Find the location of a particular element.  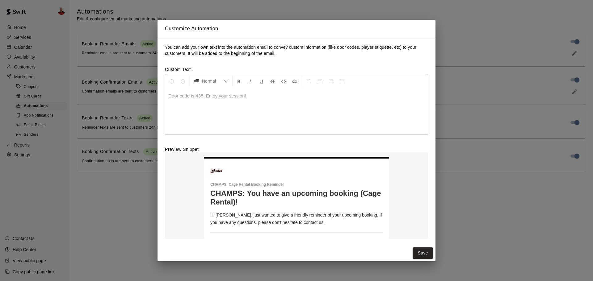

p: CHAMPS : Cage Rental Booking Reminder is located at coordinates (297, 185).